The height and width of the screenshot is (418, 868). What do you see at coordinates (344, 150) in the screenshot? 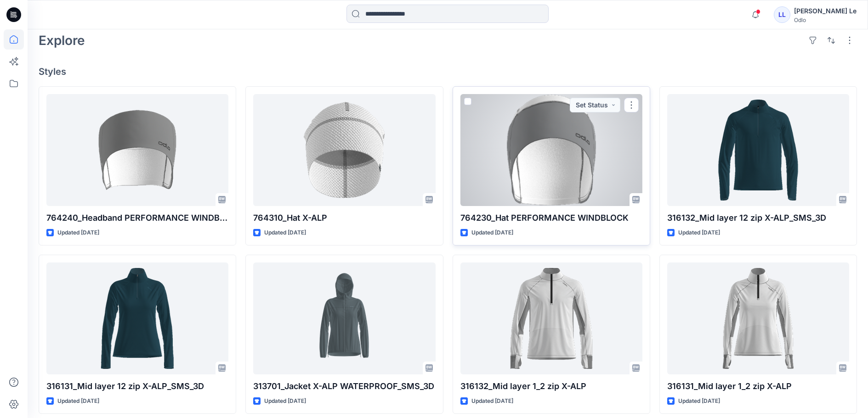
I see `a: 764310_Hat X-ALP` at bounding box center [344, 150].